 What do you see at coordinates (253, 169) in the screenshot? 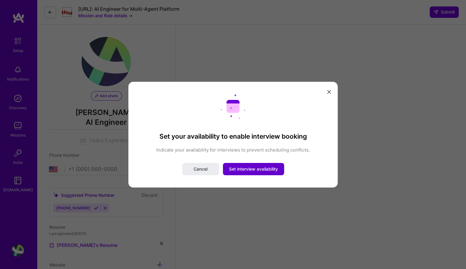
I see `span: Set interview availability` at bounding box center [253, 169].